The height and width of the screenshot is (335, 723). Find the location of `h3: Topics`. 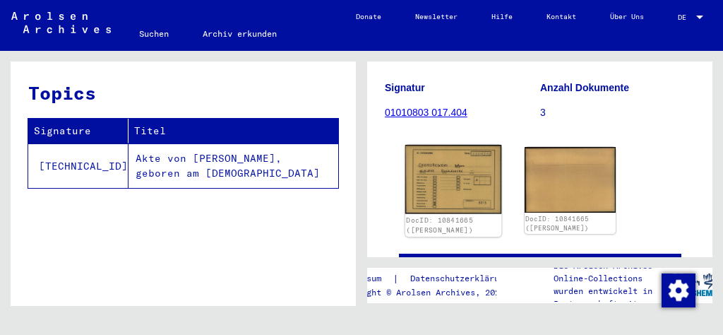

h3: Topics is located at coordinates (183, 92).